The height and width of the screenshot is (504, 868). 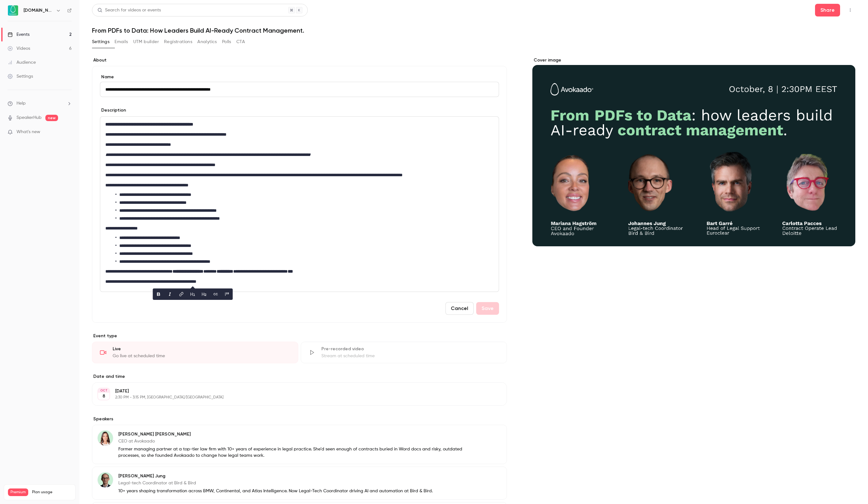 I want to click on span: Premium, so click(x=18, y=493).